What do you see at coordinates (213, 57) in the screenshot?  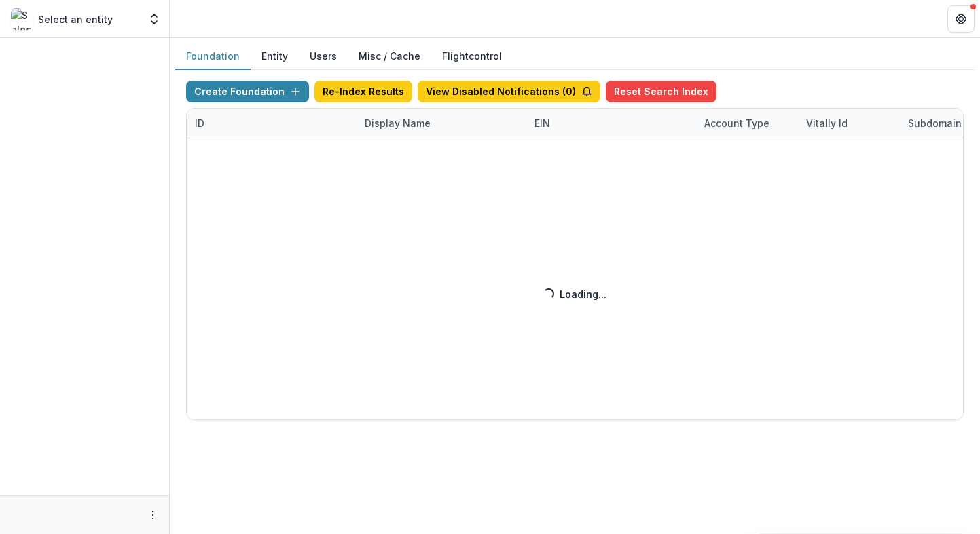 I see `button: Foundation` at bounding box center [213, 57].